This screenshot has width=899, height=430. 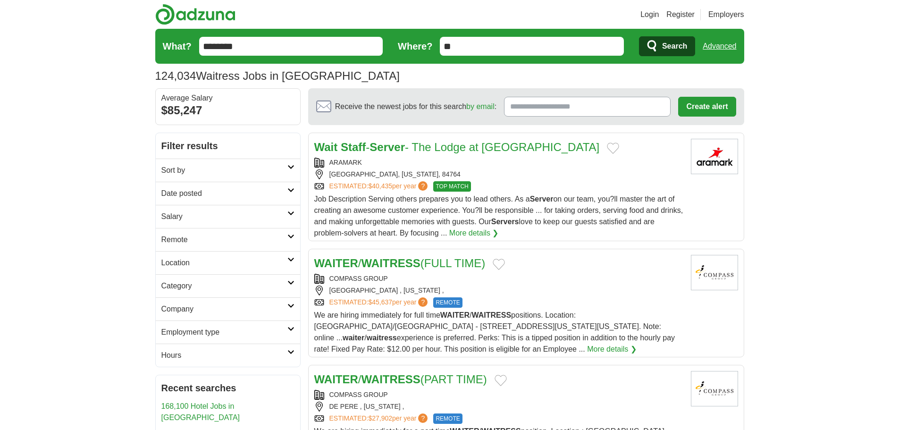 What do you see at coordinates (726, 15) in the screenshot?
I see `a: Employers` at bounding box center [726, 15].